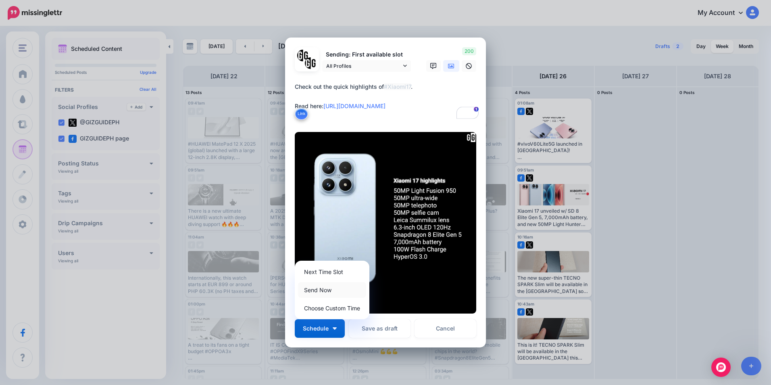 Image resolution: width=771 pixels, height=385 pixels. I want to click on img: JT5sWCfR-79925.png, so click(310, 63).